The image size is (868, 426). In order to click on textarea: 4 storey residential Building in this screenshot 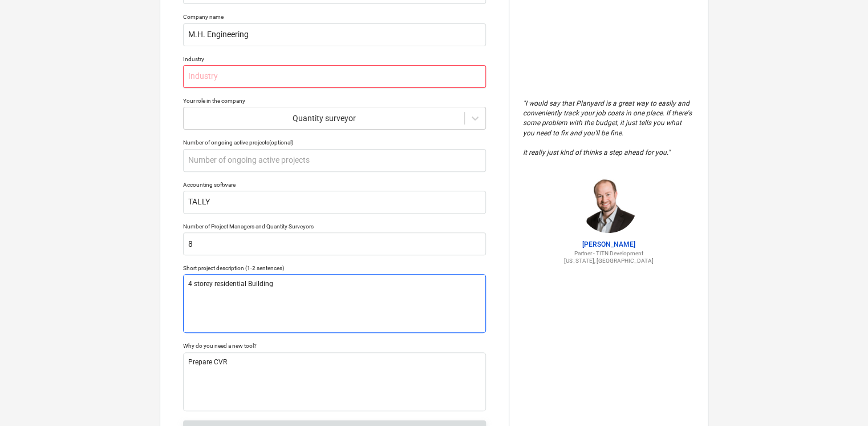, I will do `click(334, 303)`.